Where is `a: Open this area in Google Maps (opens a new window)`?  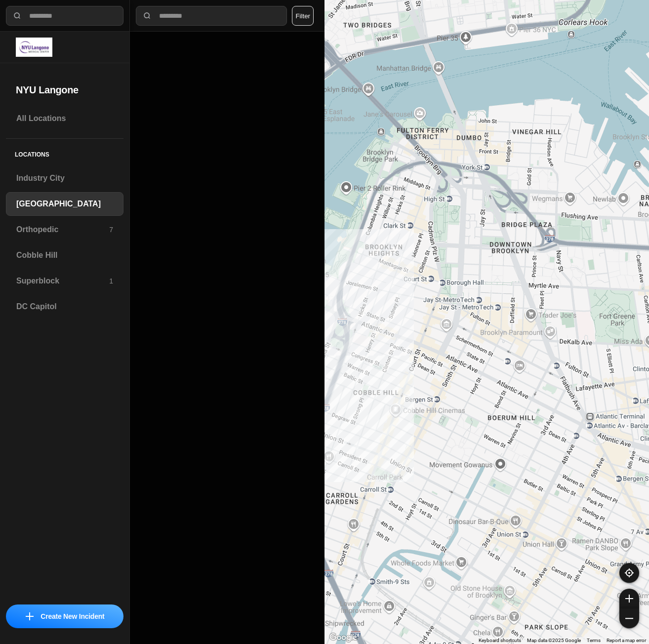
a: Open this area in Google Maps (opens a new window) is located at coordinates (343, 638).